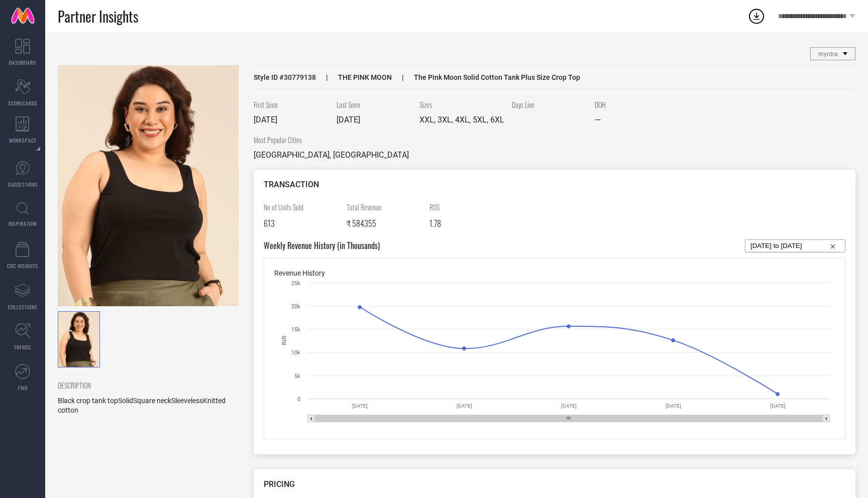  What do you see at coordinates (22, 388) in the screenshot?
I see `span: FWD` at bounding box center [22, 388].